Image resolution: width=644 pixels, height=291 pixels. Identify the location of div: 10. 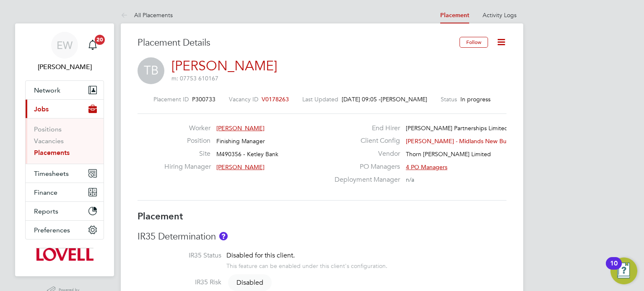
(614, 269).